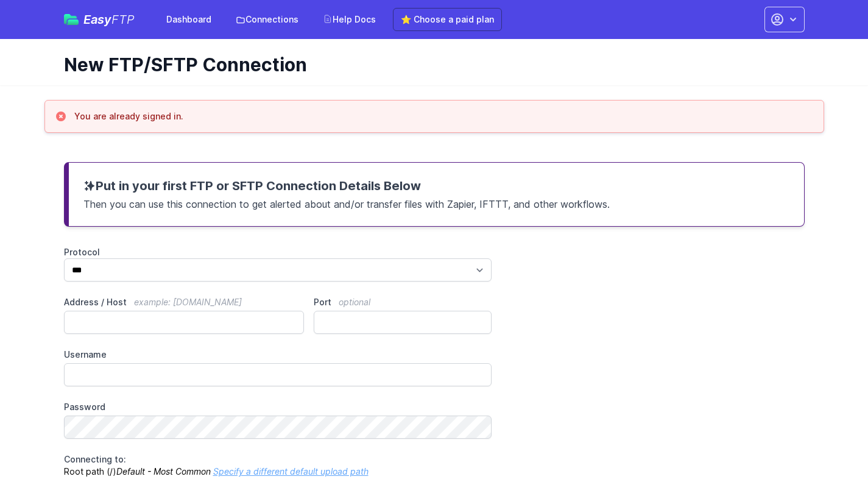  Describe the element at coordinates (349, 20) in the screenshot. I see `a: Help Docs` at that location.